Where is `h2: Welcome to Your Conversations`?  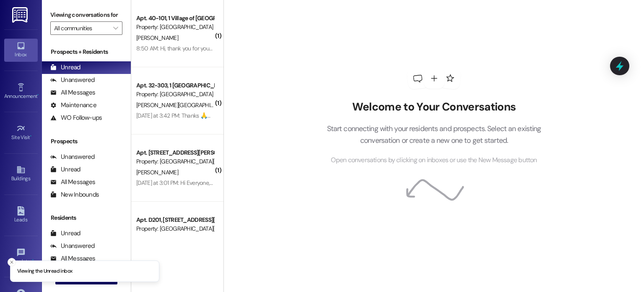 h2: Welcome to Your Conversations is located at coordinates (434, 107).